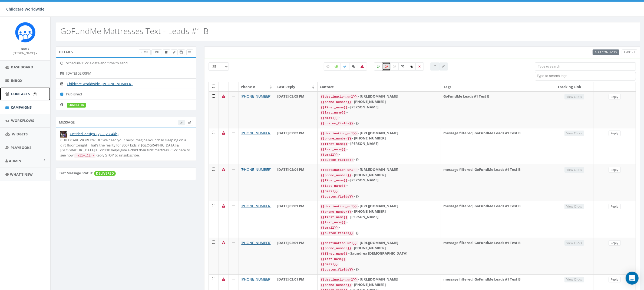  I want to click on td: GoFundMe Leads #1 Test B, so click(498, 110).